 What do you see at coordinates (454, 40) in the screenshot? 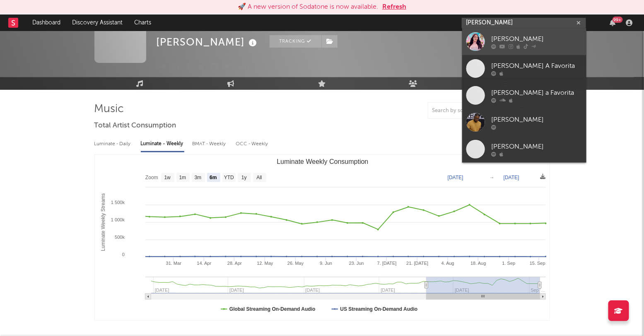
I see `span: 5,829,441` at bounding box center [454, 40].